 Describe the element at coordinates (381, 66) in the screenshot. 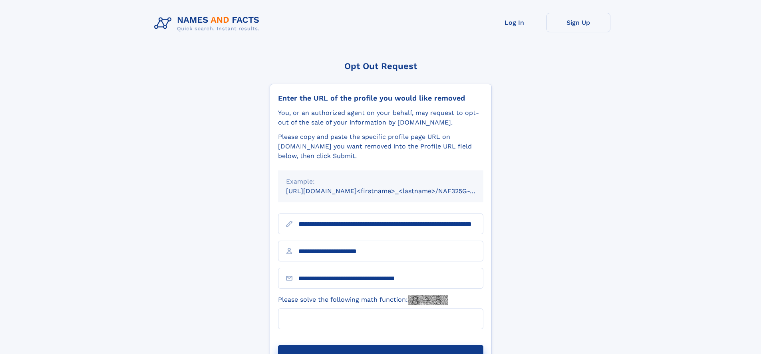

I see `div: Opt Out Request` at that location.